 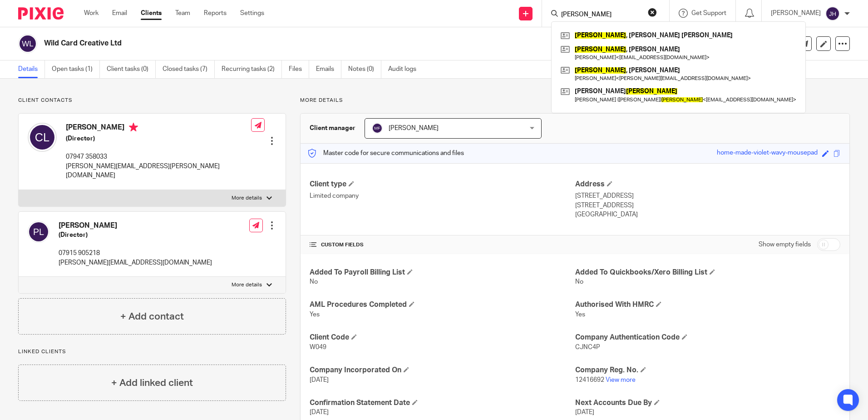 What do you see at coordinates (299, 69) in the screenshot?
I see `a: Files` at bounding box center [299, 69].